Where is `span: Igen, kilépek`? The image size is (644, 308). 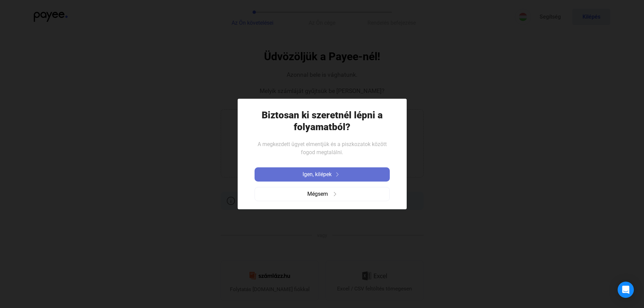 span: Igen, kilépek is located at coordinates (317, 175).